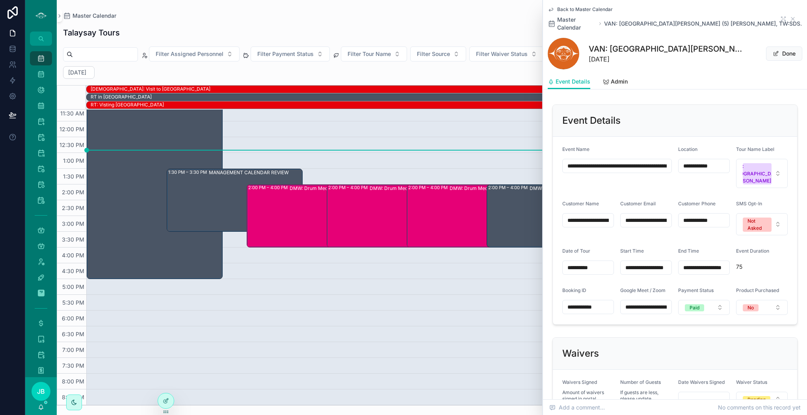 Image resolution: width=807 pixels, height=415 pixels. What do you see at coordinates (73, 365) in the screenshot?
I see `span: 7:30 PM` at bounding box center [73, 365].